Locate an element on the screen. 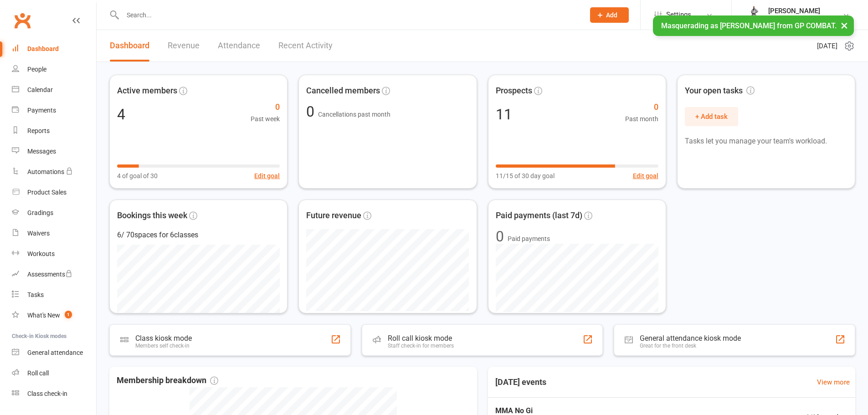  span: Paid payments (last 7d) is located at coordinates (539, 216).